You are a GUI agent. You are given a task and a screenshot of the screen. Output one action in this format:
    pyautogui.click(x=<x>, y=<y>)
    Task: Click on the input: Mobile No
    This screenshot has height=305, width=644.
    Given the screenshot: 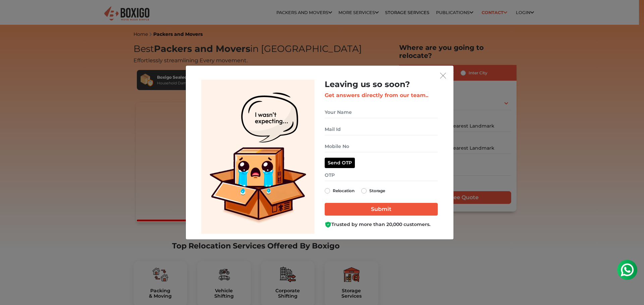 What is the action you would take?
    pyautogui.click(x=381, y=146)
    